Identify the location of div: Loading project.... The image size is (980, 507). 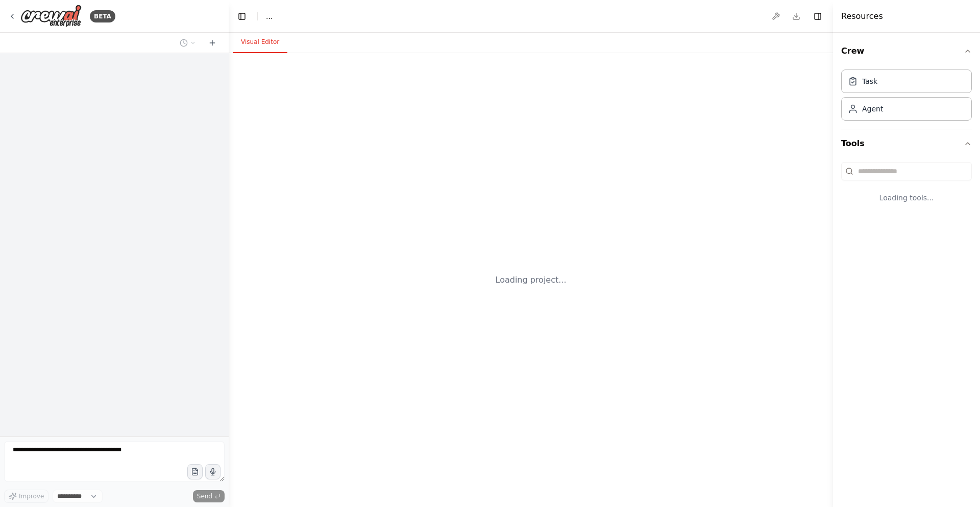
(531, 280).